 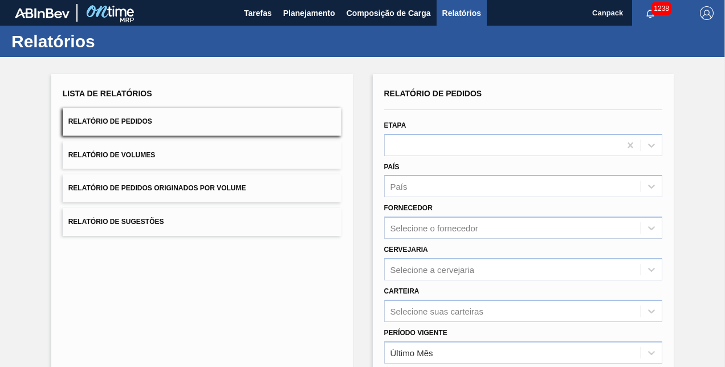 I want to click on div: País, so click(x=399, y=186).